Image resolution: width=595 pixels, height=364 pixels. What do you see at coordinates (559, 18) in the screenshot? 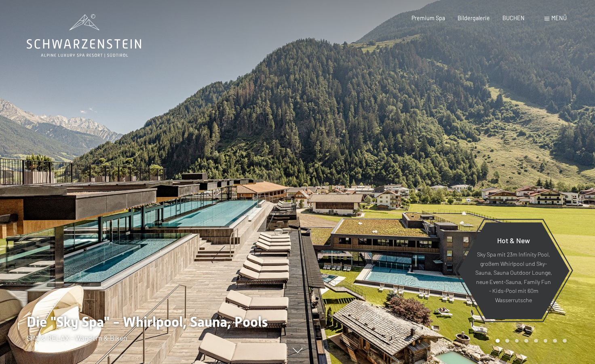
I see `span: Menü` at bounding box center [559, 18].